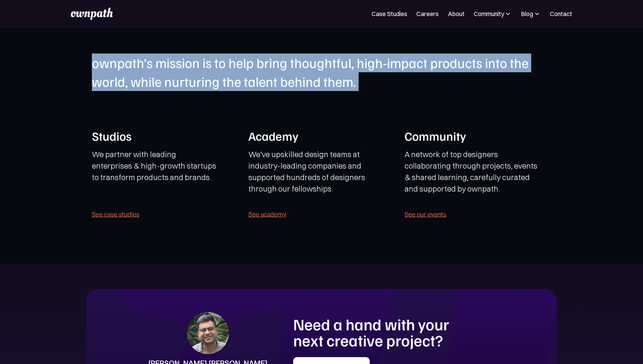 The image size is (643, 364). I want to click on p: We partner with leading enterprises & high-growth startups to transform products and brands. ‍, so click(154, 172).